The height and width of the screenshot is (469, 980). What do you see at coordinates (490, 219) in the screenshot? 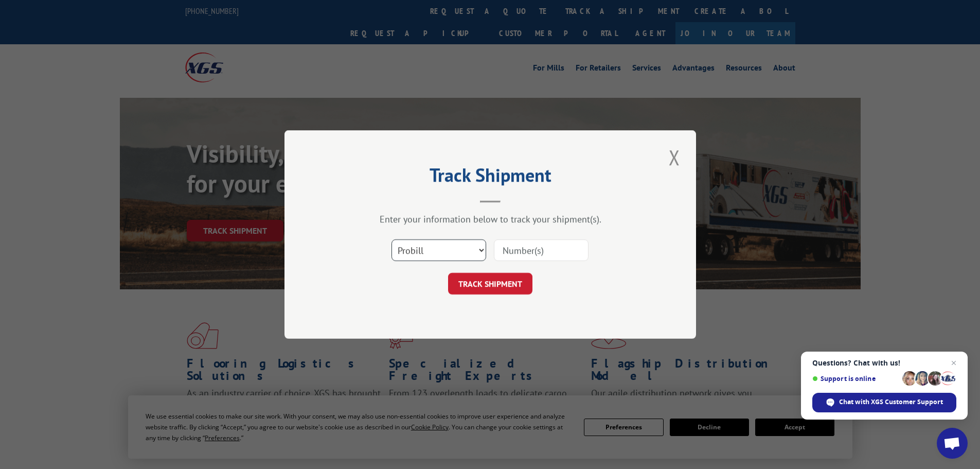
I see `div: Enter your information below to track your shipment(s).` at bounding box center [490, 219].